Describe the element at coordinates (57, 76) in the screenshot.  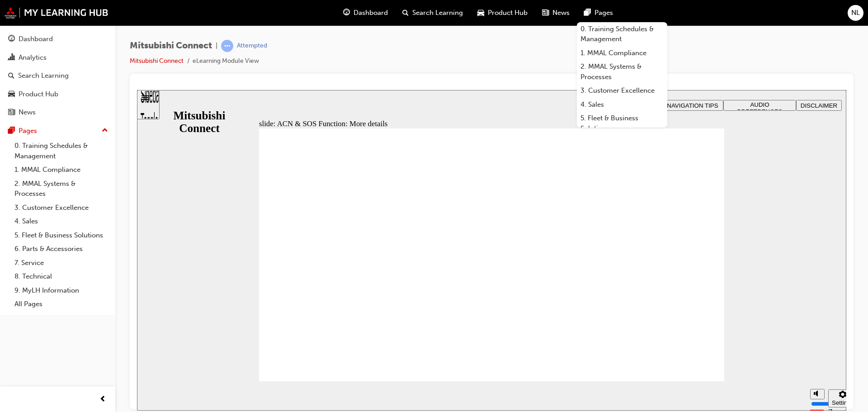
I see `a: Search Learning` at that location.